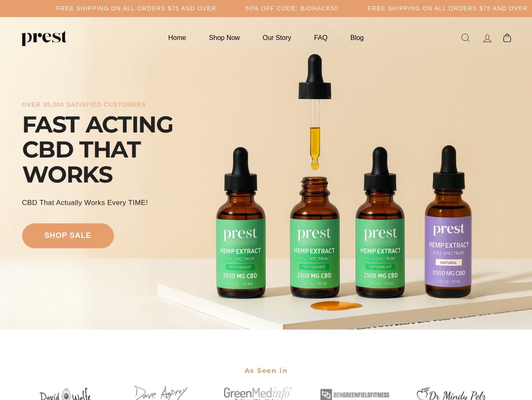 This screenshot has width=532, height=400. I want to click on a: Home, so click(176, 38).